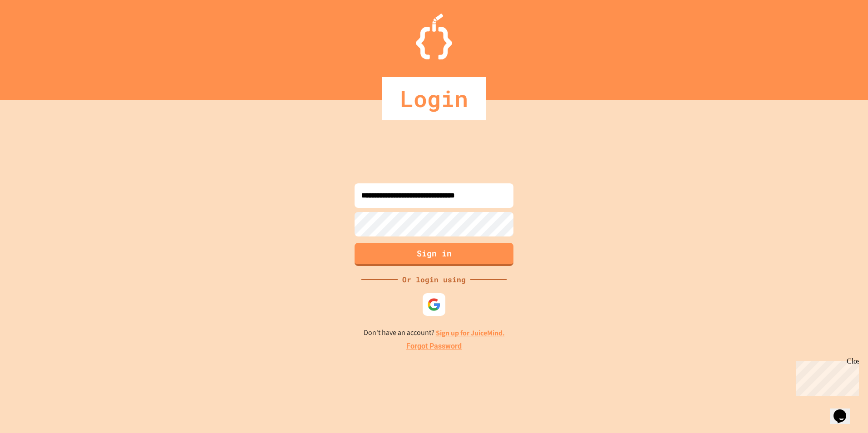 Image resolution: width=868 pixels, height=433 pixels. Describe the element at coordinates (434, 333) in the screenshot. I see `p: Don't have an account?` at that location.